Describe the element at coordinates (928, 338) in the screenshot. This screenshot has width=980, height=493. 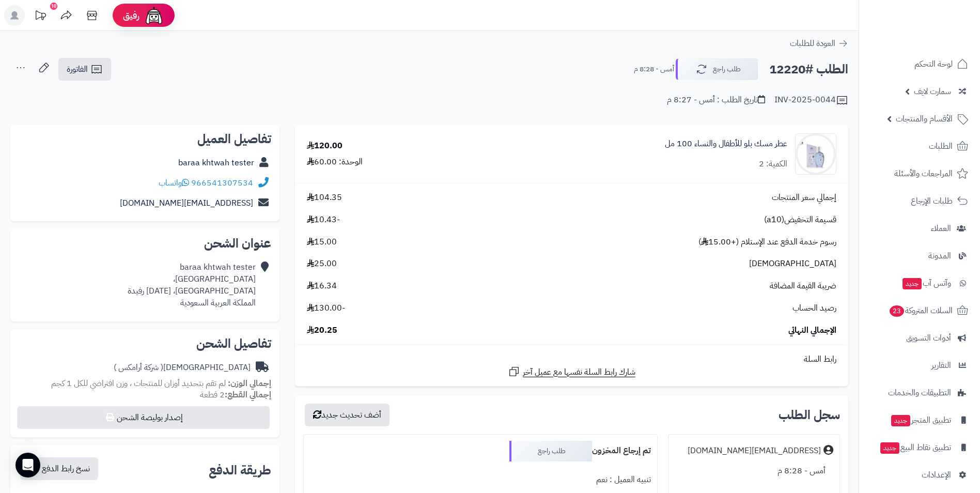
I see `span: أدوات التسويق` at that location.